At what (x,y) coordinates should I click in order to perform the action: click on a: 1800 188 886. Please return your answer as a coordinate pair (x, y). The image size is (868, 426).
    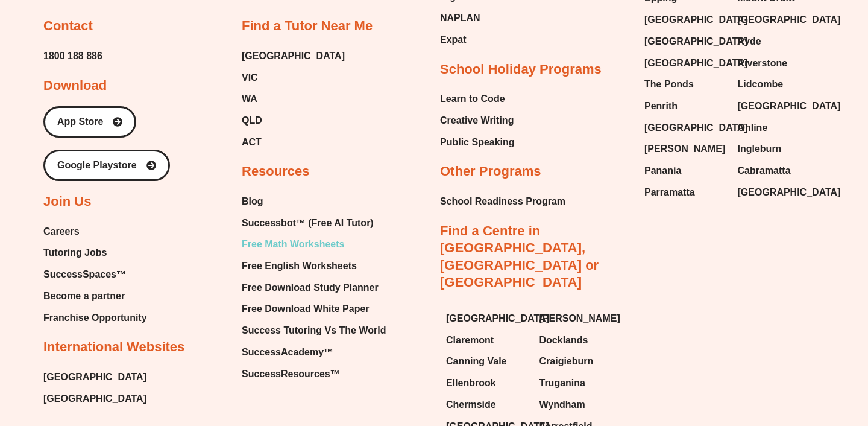
    Looking at the image, I should click on (73, 56).